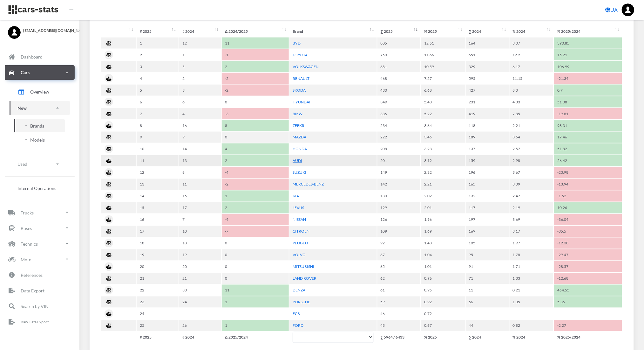 The height and width of the screenshot is (350, 644). What do you see at coordinates (399, 279) in the screenshot?
I see `td: 62` at bounding box center [399, 279].